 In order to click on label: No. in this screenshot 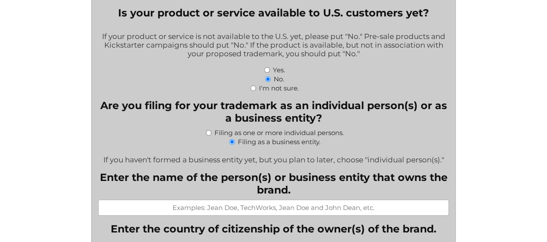, I will do `click(279, 79)`.